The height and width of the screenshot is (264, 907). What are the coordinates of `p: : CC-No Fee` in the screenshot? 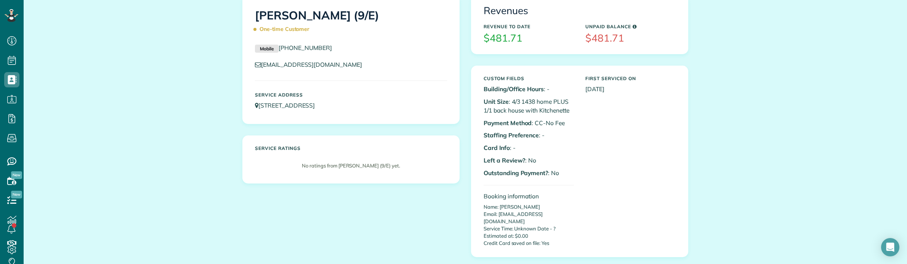 It's located at (529, 123).